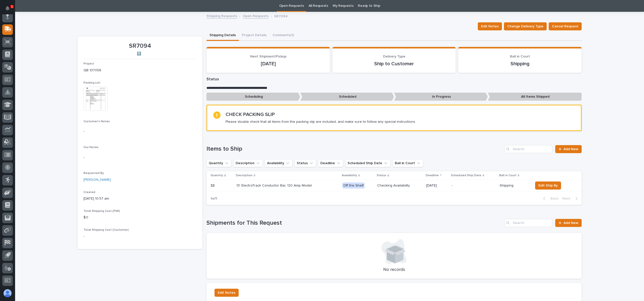 This screenshot has width=644, height=301. Describe the element at coordinates (432, 175) in the screenshot. I see `p: Deadline` at that location.